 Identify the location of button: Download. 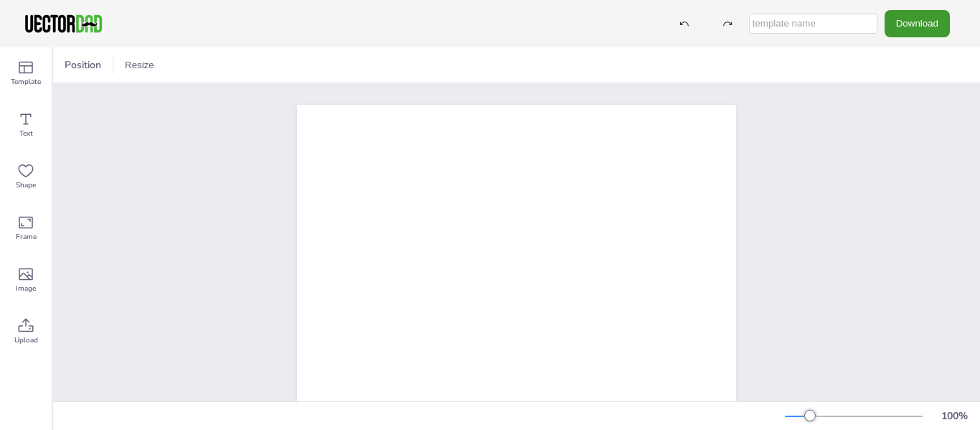
(916, 23).